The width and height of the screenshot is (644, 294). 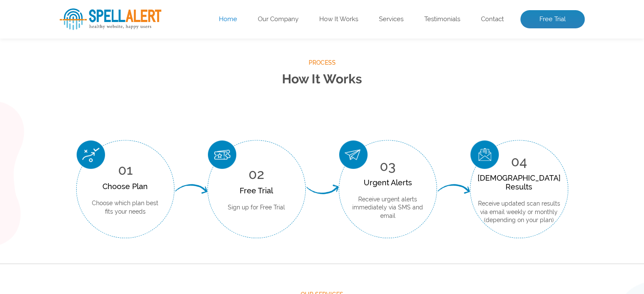 I want to click on a: How It Works, so click(x=339, y=20).